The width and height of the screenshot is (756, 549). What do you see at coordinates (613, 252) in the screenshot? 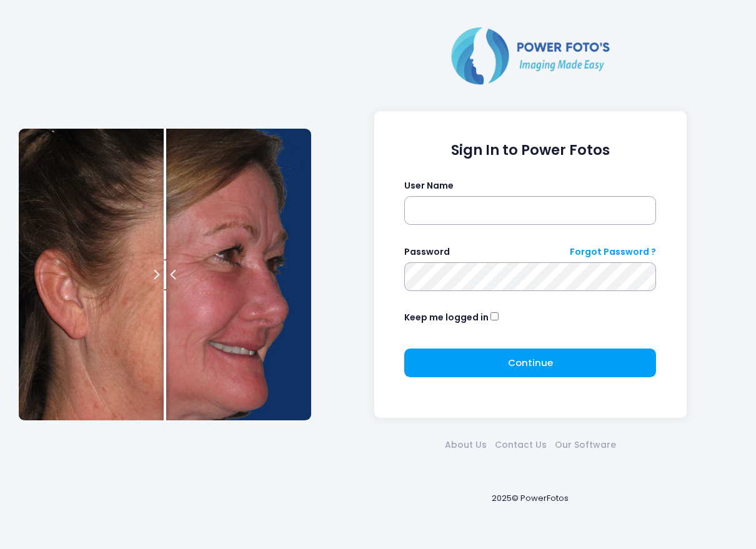
I see `a: Forgot Password ?` at bounding box center [613, 252].